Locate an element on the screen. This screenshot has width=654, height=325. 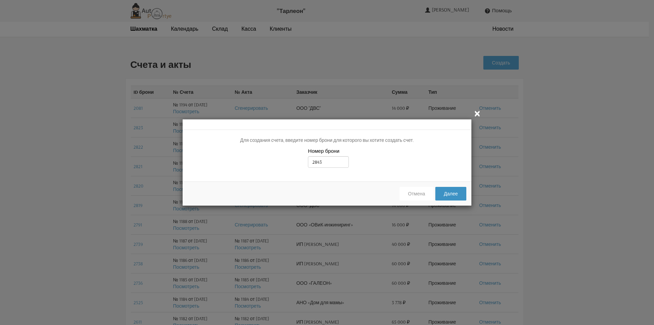
button: Далее is located at coordinates (451, 194).